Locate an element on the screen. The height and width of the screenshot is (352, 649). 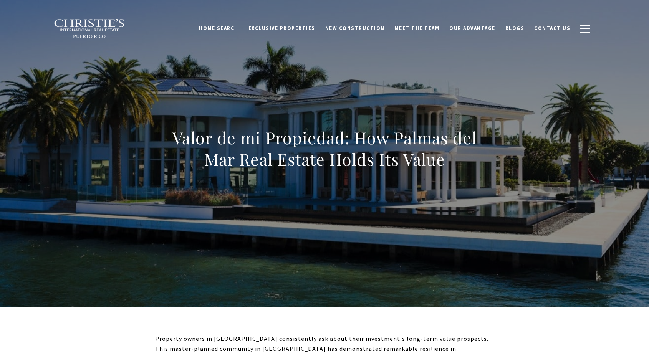
img: Christie's International Real Estate black text logo is located at coordinates (89, 29).